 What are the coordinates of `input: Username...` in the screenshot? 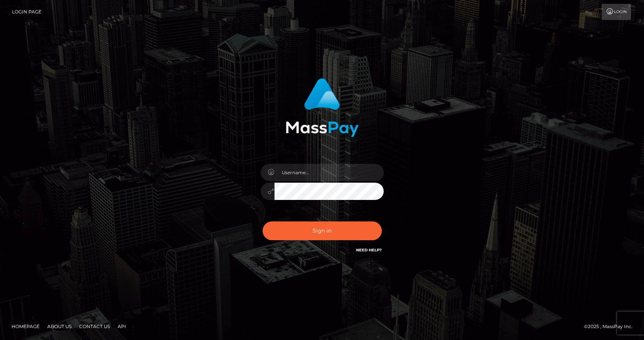 It's located at (329, 172).